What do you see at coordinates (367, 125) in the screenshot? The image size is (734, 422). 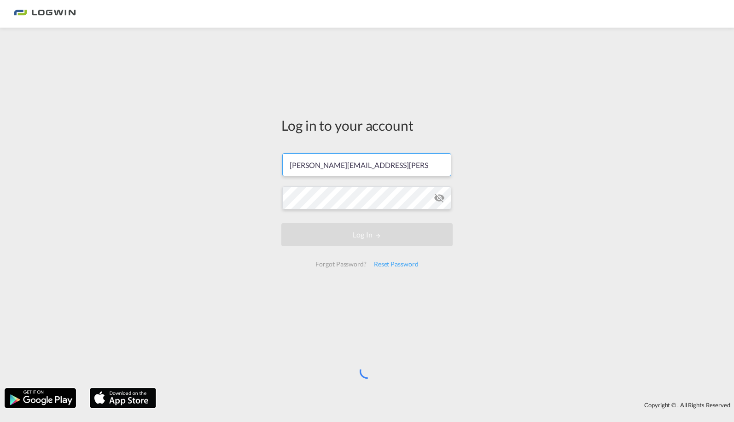 I see `div: Log in to your account` at bounding box center [367, 125].